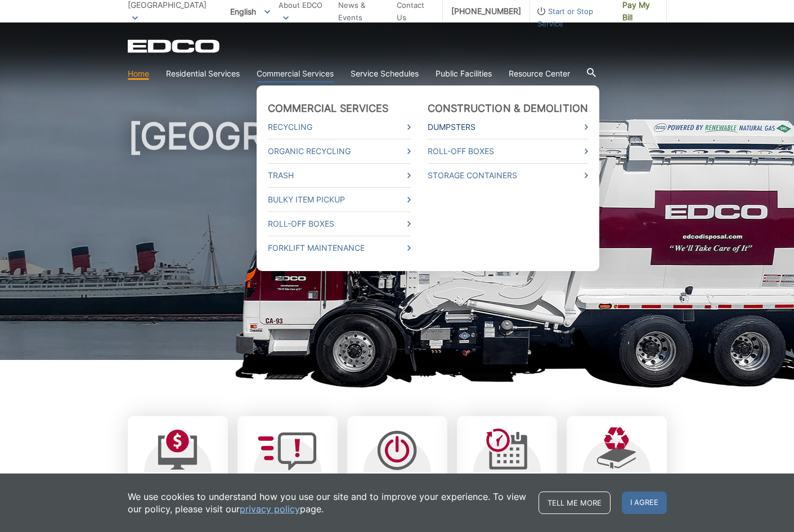 The width and height of the screenshot is (794, 532). What do you see at coordinates (340, 175) in the screenshot?
I see `a: Trash` at bounding box center [340, 175].